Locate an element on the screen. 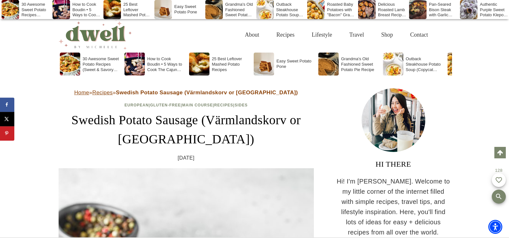  img: DWELL by michelle is located at coordinates (95, 35).